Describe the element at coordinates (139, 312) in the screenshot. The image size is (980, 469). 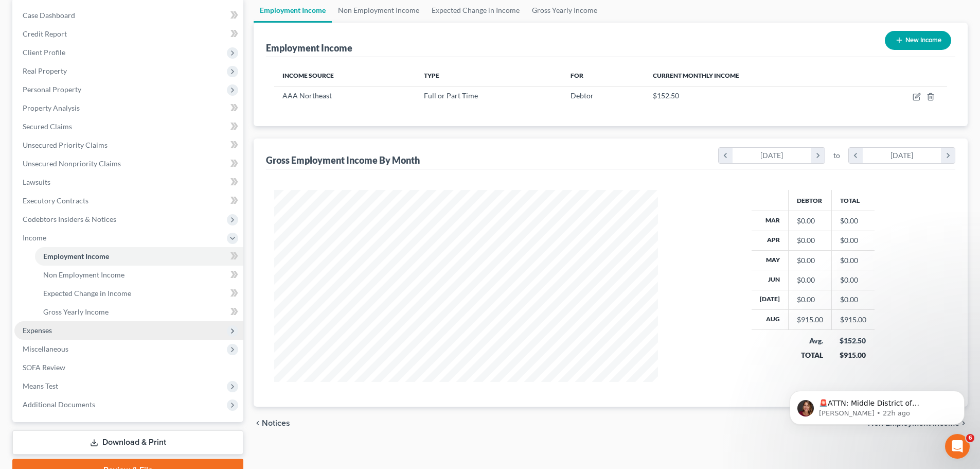
I see `a: Gross Yearly Income` at that location.